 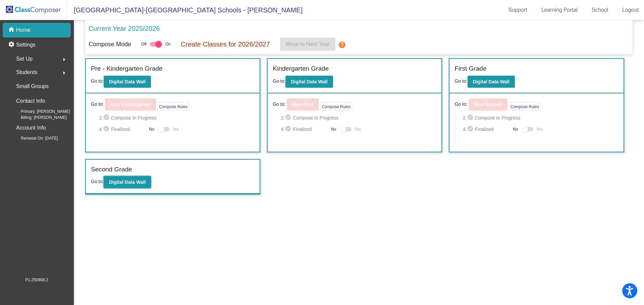 I want to click on p: Create Classes for 2026/2027, so click(x=225, y=44).